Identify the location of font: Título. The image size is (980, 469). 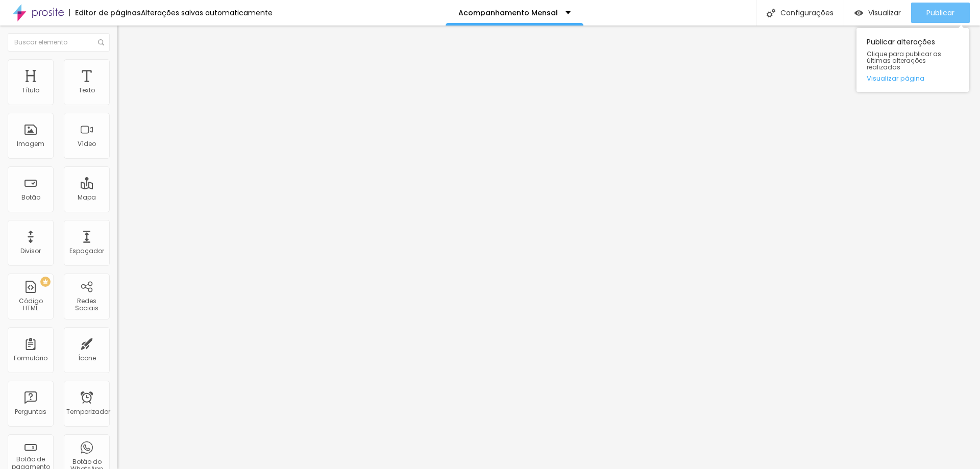
(30, 90).